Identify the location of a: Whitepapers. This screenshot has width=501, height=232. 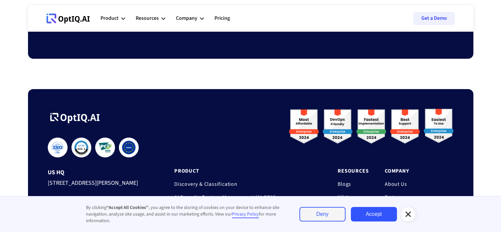
(353, 197).